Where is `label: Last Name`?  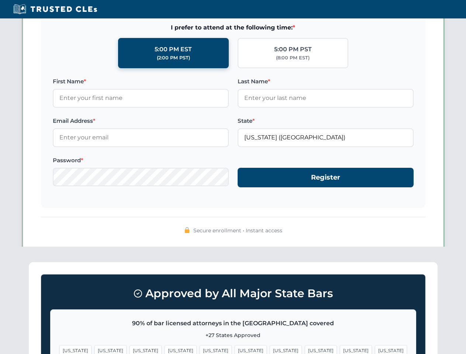
label: Last Name is located at coordinates (325, 81).